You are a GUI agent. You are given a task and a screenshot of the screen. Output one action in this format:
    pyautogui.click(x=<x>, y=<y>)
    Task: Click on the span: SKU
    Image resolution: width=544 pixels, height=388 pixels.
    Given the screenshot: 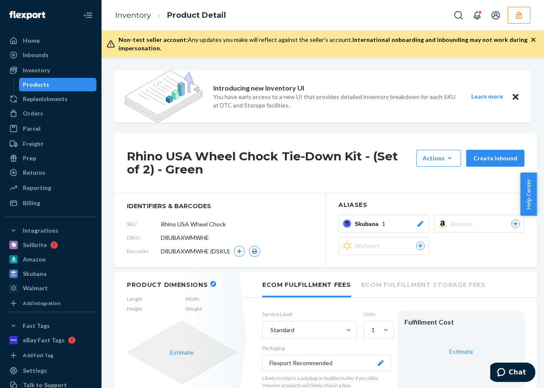 What is the action you would take?
    pyautogui.click(x=144, y=224)
    